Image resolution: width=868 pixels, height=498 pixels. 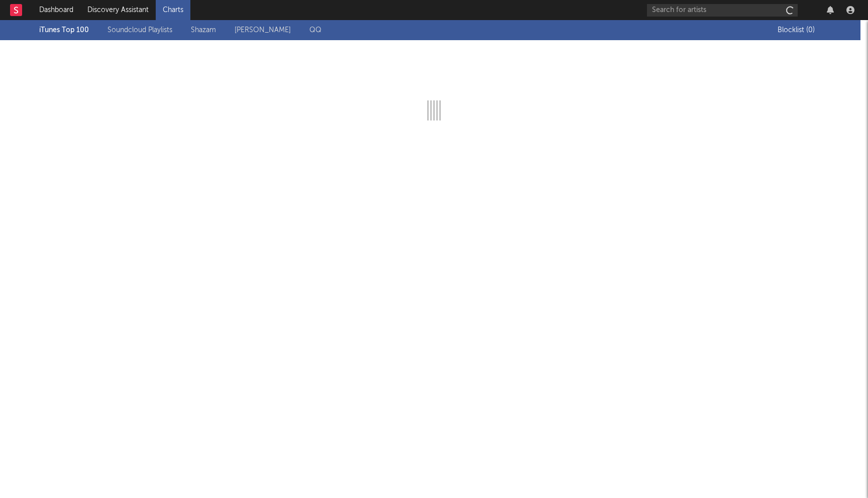 I want to click on input: Search for artists, so click(x=723, y=10).